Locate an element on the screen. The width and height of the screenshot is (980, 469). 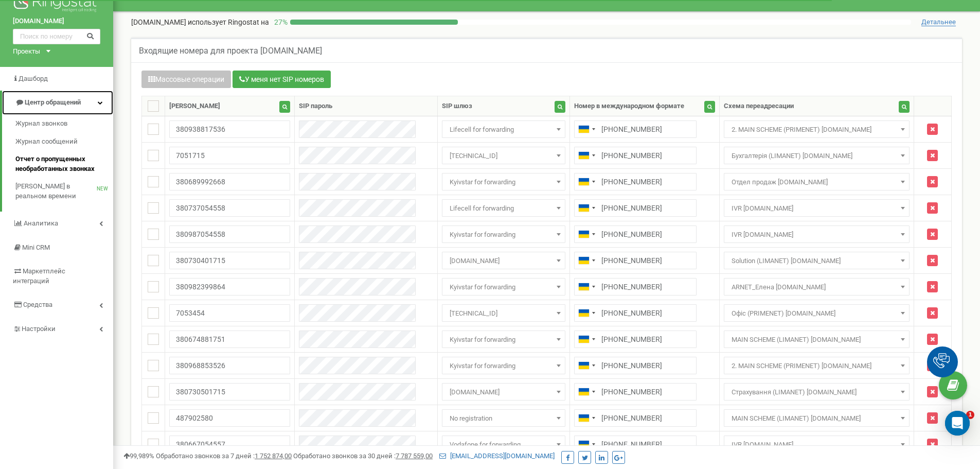
span: Настройки is located at coordinates (39, 328).